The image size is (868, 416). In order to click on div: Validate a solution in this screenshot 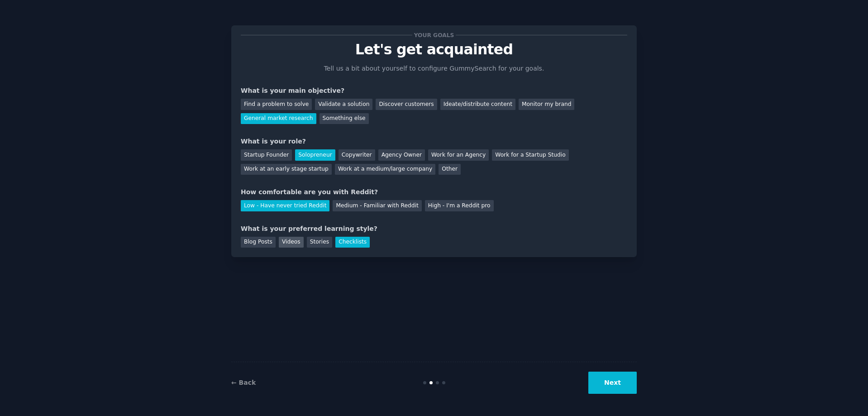, I will do `click(344, 104)`.